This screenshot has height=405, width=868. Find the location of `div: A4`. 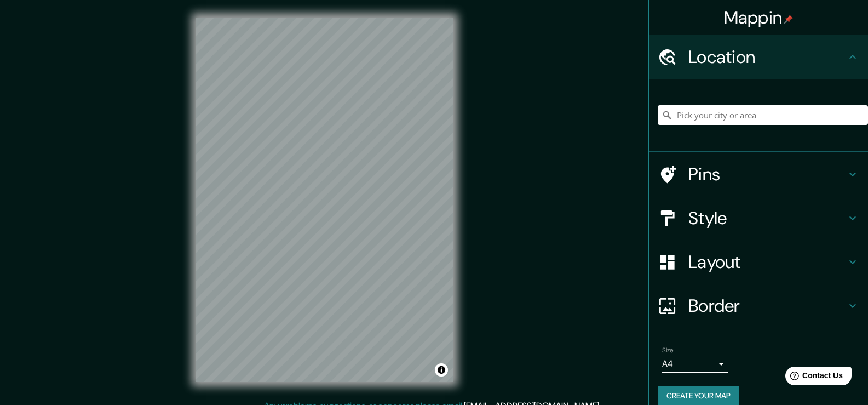

div: A4 is located at coordinates (695, 364).